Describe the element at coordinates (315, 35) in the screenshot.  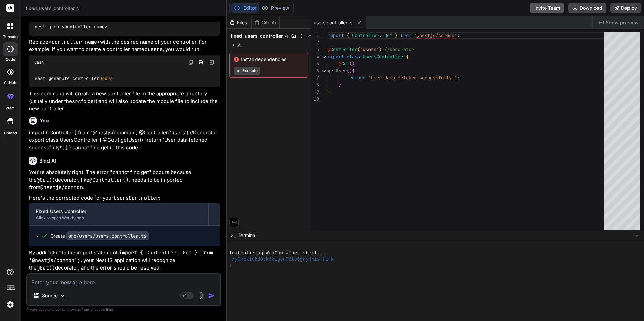
I see `div: 1` at that location.